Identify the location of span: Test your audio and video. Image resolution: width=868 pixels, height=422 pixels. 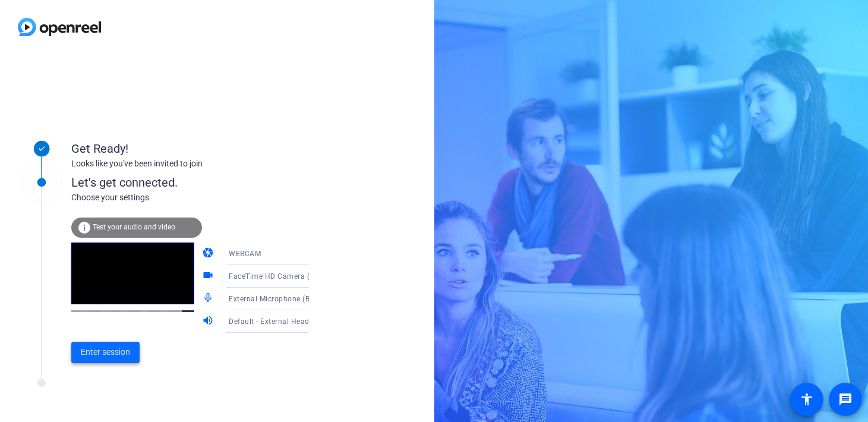
(134, 227).